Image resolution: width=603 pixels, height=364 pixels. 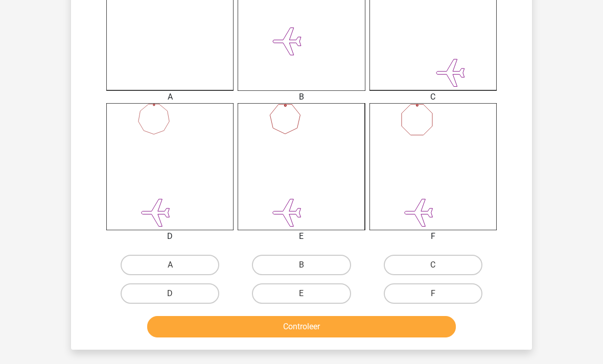 What do you see at coordinates (169, 236) in the screenshot?
I see `div: D` at bounding box center [169, 236].